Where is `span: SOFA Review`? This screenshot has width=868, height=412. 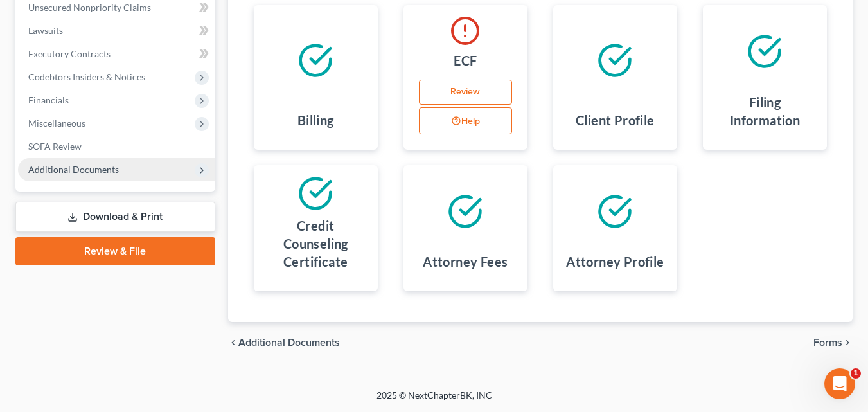 span: SOFA Review is located at coordinates (54, 146).